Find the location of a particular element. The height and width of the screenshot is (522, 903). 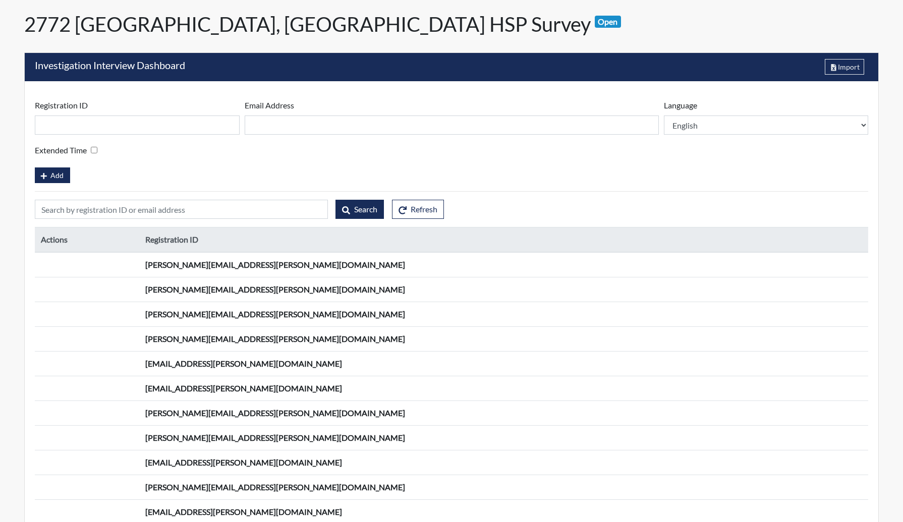

button: Refresh is located at coordinates (418, 209).